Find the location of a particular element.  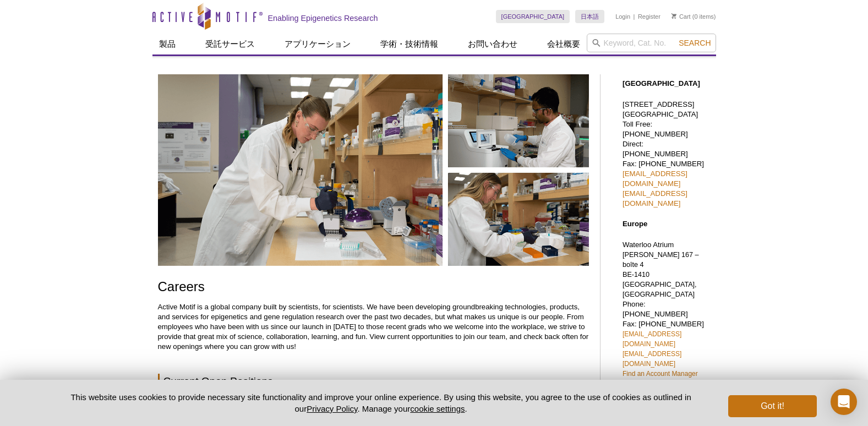

button: Got it! is located at coordinates (773, 406).